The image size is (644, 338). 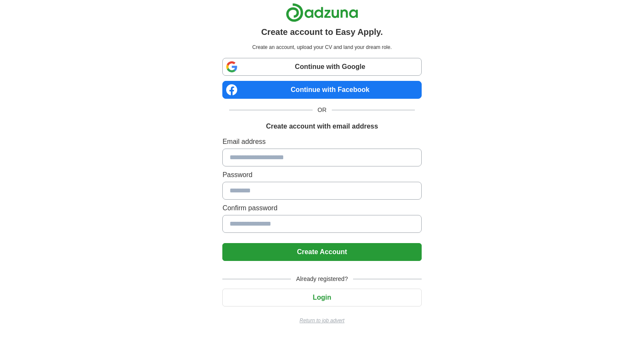 I want to click on p: Return to job advert, so click(x=321, y=320).